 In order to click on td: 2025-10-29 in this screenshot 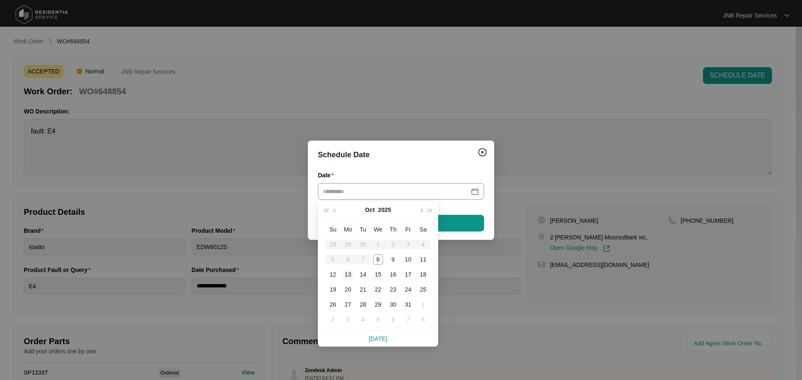, I will do `click(378, 305)`.